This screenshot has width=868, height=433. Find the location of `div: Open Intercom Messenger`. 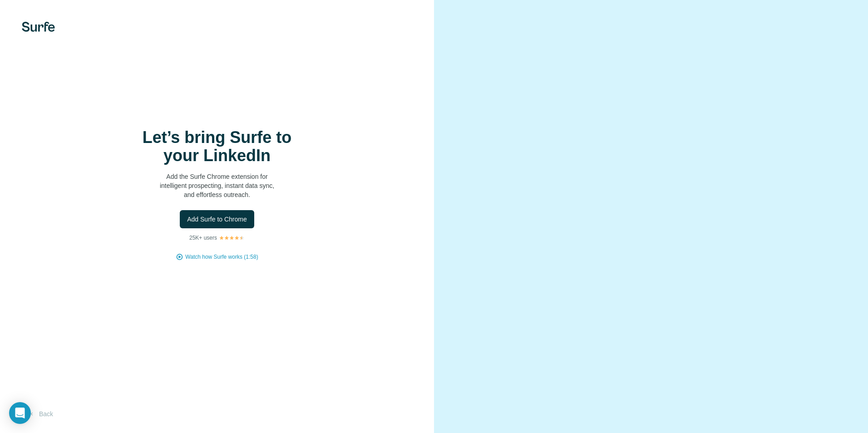

div: Open Intercom Messenger is located at coordinates (20, 413).